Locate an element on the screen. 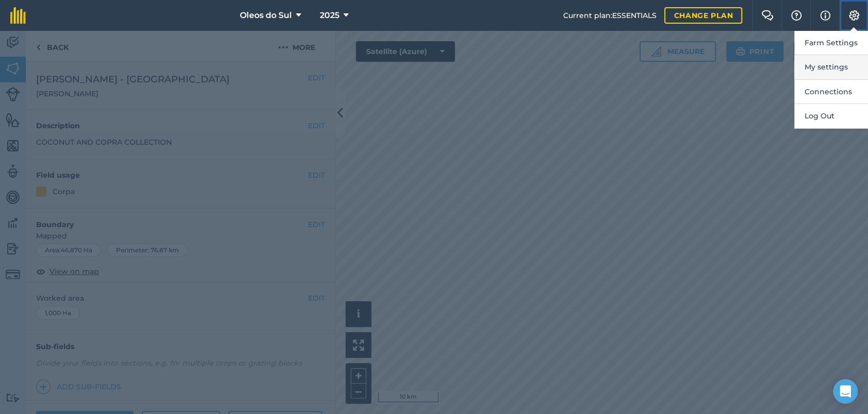  img: A question mark icon is located at coordinates (796, 16).